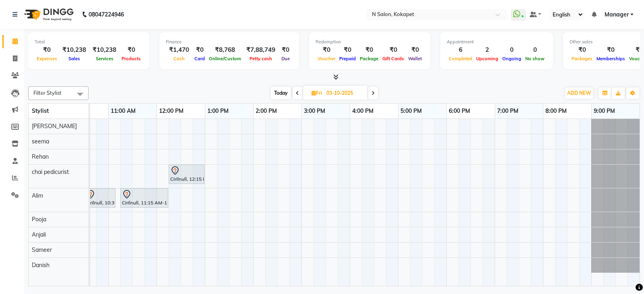 The image size is (644, 294). I want to click on div: Finance, so click(229, 42).